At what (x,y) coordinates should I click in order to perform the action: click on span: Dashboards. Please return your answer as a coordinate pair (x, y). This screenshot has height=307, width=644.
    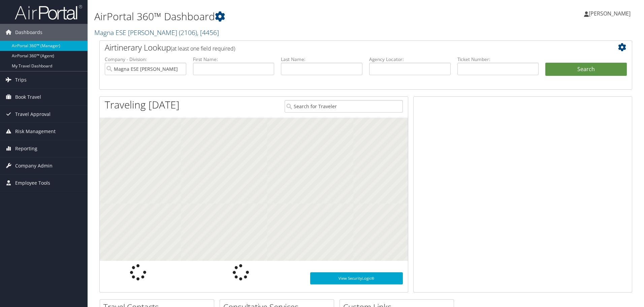
    Looking at the image, I should click on (28, 32).